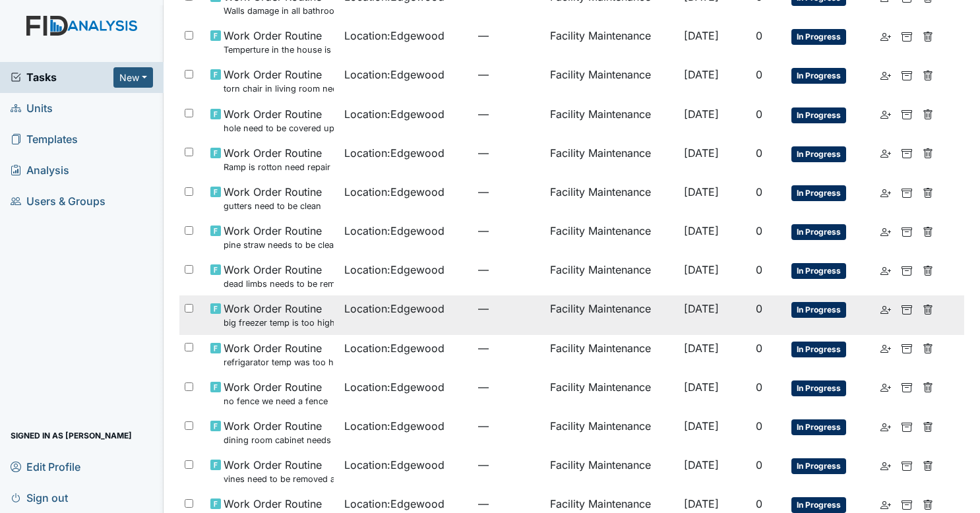  I want to click on span: Templates, so click(44, 139).